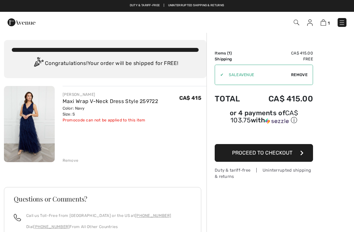 The height and width of the screenshot is (232, 354). What do you see at coordinates (232, 53) in the screenshot?
I see `td: Items ( )` at bounding box center [232, 53].